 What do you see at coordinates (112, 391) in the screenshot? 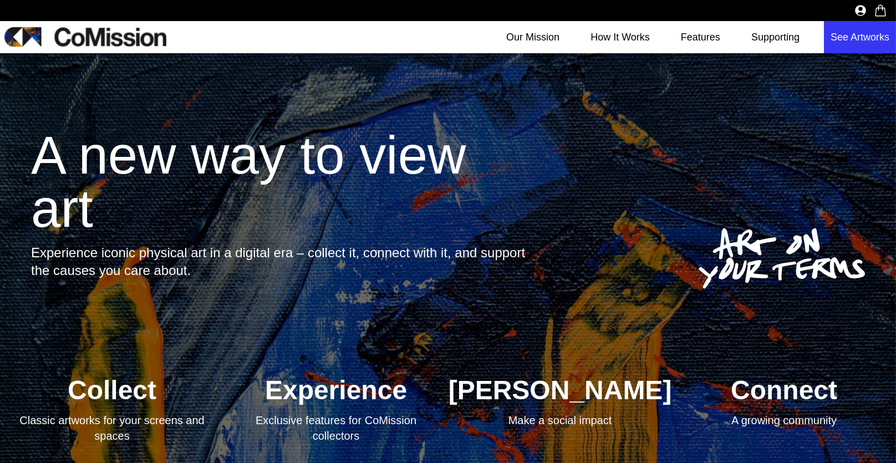
I see `h3: Collect` at bounding box center [112, 391].